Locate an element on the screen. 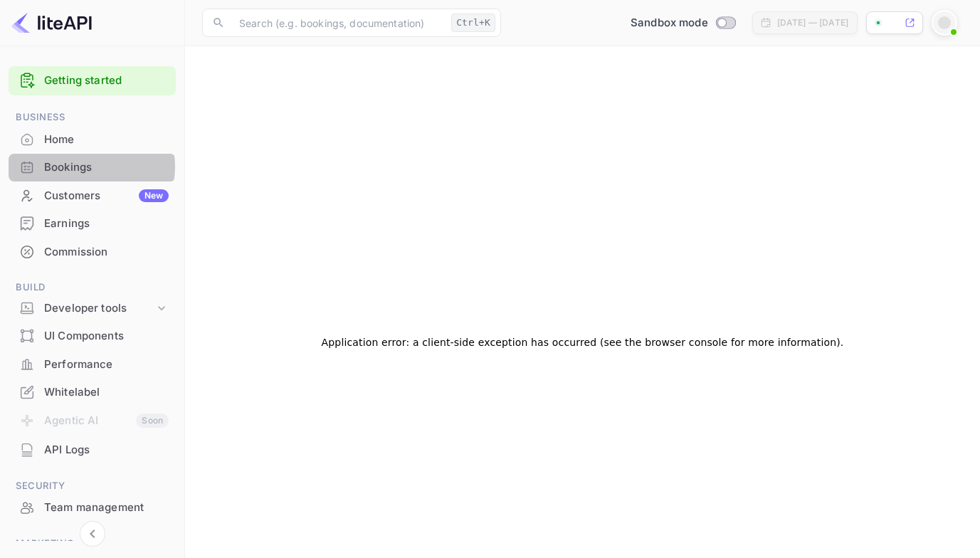 This screenshot has width=980, height=558. div: Ctrl+K is located at coordinates (473, 22).